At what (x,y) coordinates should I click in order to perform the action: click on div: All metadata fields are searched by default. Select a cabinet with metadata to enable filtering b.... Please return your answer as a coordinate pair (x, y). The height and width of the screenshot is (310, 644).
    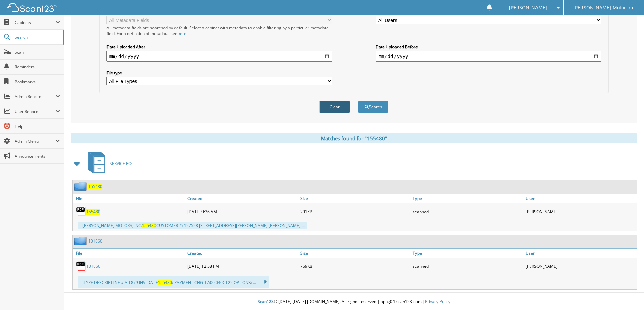
    Looking at the image, I should click on (219, 31).